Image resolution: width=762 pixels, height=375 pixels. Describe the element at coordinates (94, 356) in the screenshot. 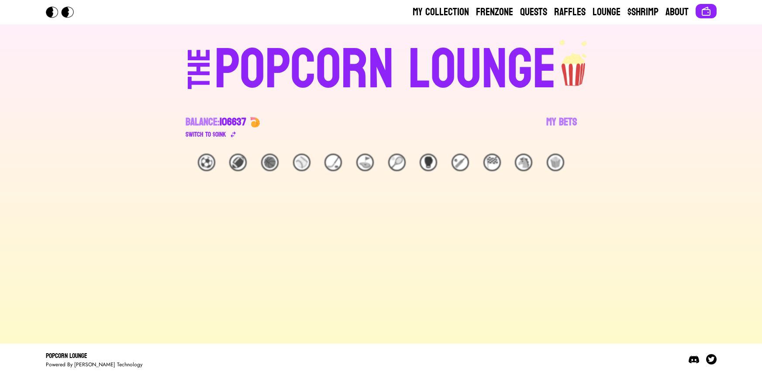

I see `div: Popcorn Lounge` at that location.